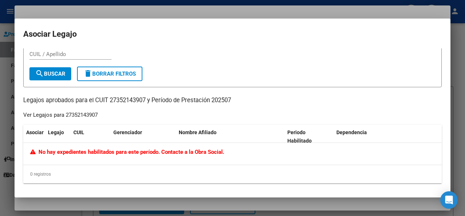 This screenshot has height=216, width=465. I want to click on datatable-header-cell: Nombre Afiliado, so click(230, 137).